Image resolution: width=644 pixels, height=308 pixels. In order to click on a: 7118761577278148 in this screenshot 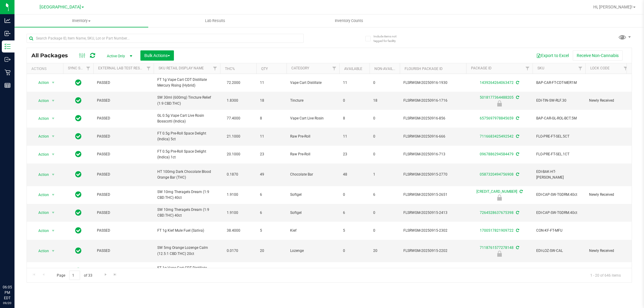, I will do `click(497, 248)`.